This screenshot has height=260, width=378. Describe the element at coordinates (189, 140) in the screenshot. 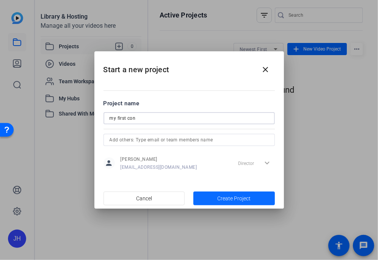

I see `input: Add others: Type email or team members name` at that location.